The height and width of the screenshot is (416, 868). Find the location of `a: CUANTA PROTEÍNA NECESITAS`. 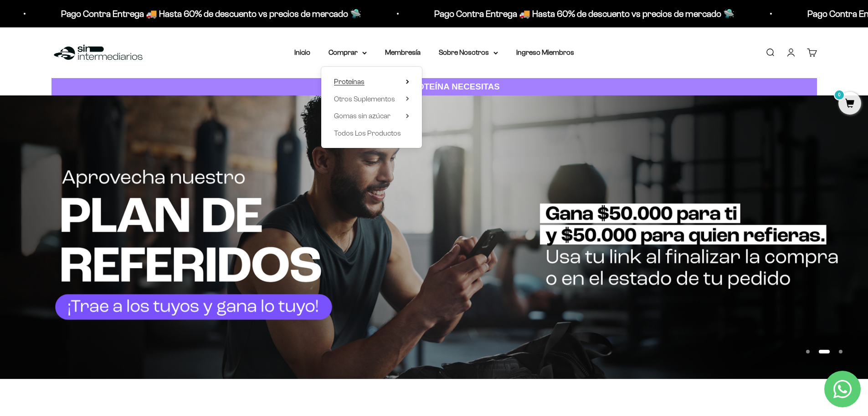

a: CUANTA PROTEÍNA NECESITAS is located at coordinates (434, 86).